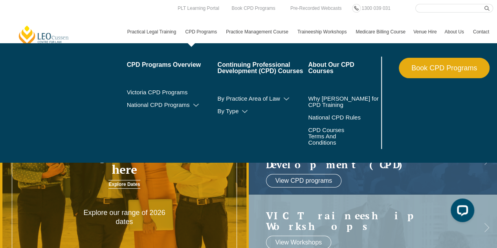 This screenshot has height=248, width=497. Describe the element at coordinates (202, 32) in the screenshot. I see `a: CPD Programs` at that location.